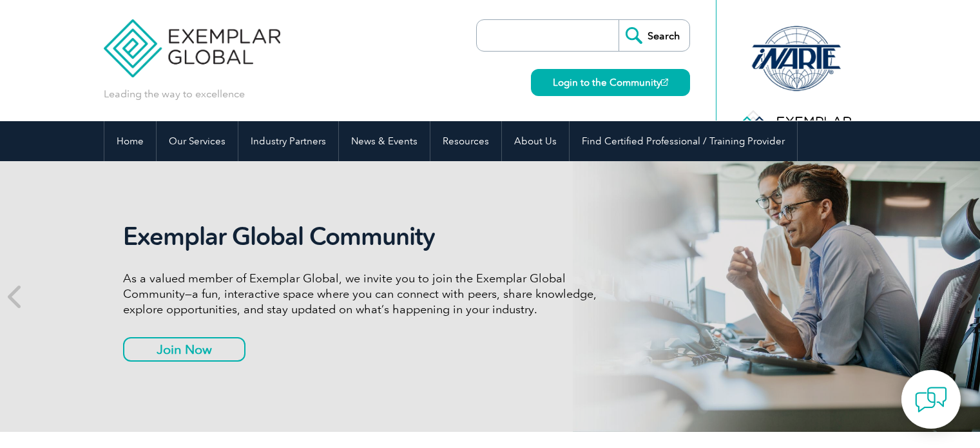 This screenshot has height=448, width=980. What do you see at coordinates (931, 400) in the screenshot?
I see `img: contact-chat.png` at bounding box center [931, 400].